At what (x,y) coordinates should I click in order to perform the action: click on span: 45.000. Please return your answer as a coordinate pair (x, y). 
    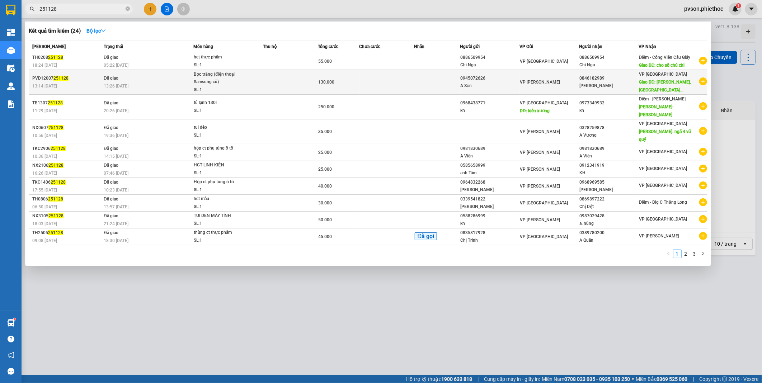
    Looking at the image, I should click on (325, 237).